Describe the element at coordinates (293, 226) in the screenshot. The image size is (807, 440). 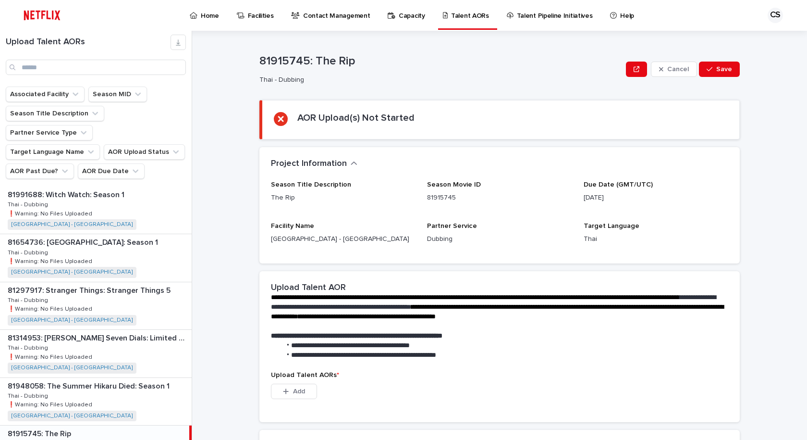
I see `span: Facility Name` at that location.